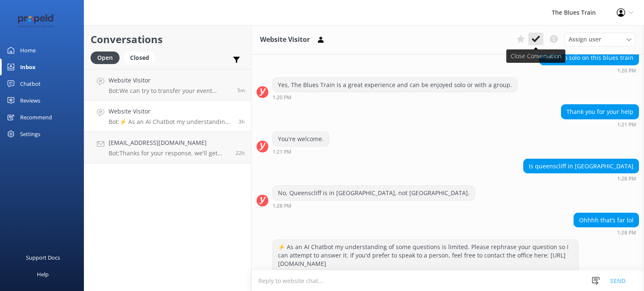 The image size is (644, 291). I want to click on div: Yes, The Blues Train is a great experience and can be enjoyed solo or with a group., so click(395, 85).